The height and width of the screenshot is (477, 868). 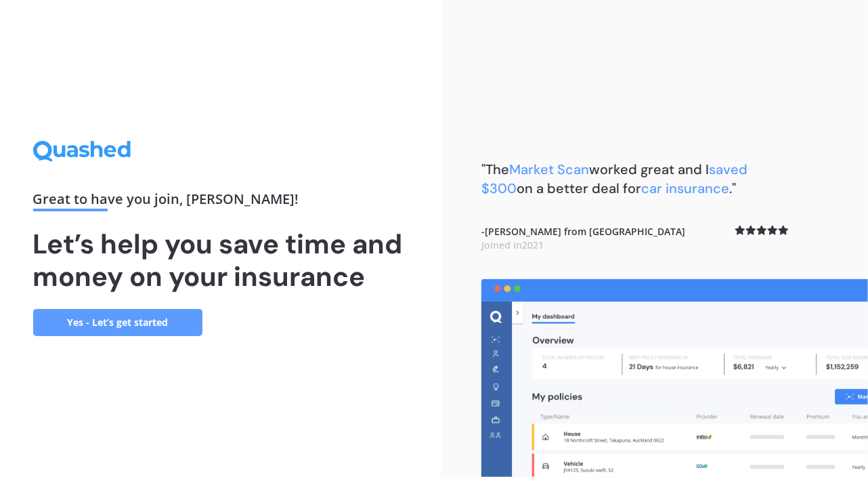 What do you see at coordinates (614, 179) in the screenshot?
I see `b: "The worked great and I on a better deal for ."` at bounding box center [614, 179].